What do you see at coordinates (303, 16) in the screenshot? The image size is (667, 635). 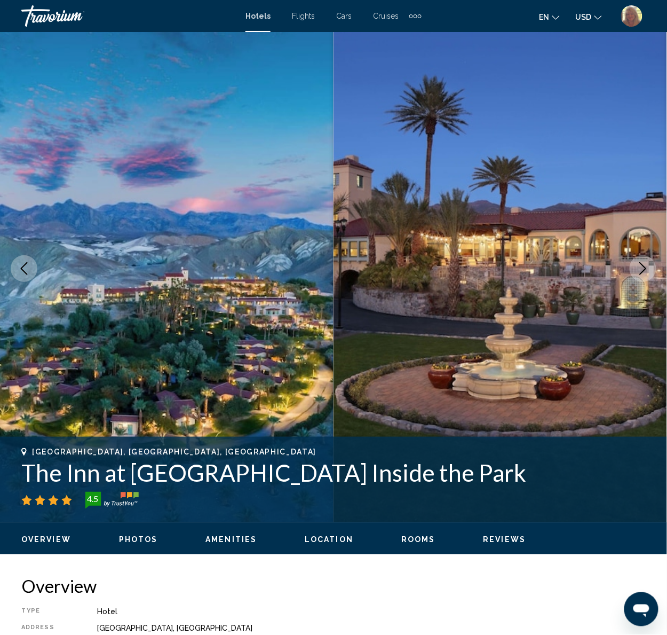 I see `span: Flights` at bounding box center [303, 16].